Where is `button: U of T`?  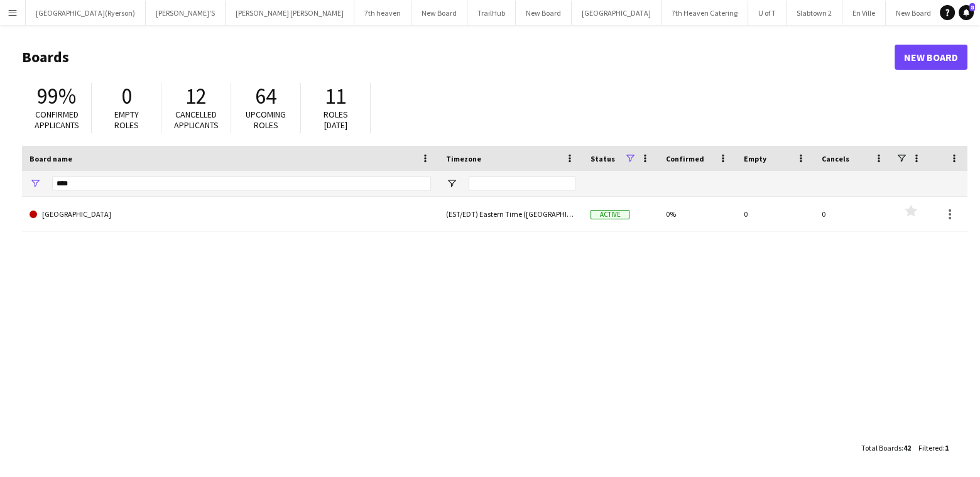 button: U of T is located at coordinates (767, 12).